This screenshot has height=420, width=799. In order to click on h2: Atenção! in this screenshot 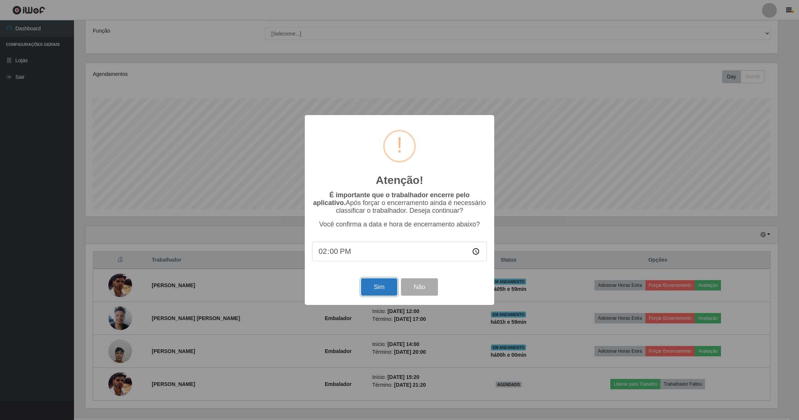, I will do `click(400, 180)`.